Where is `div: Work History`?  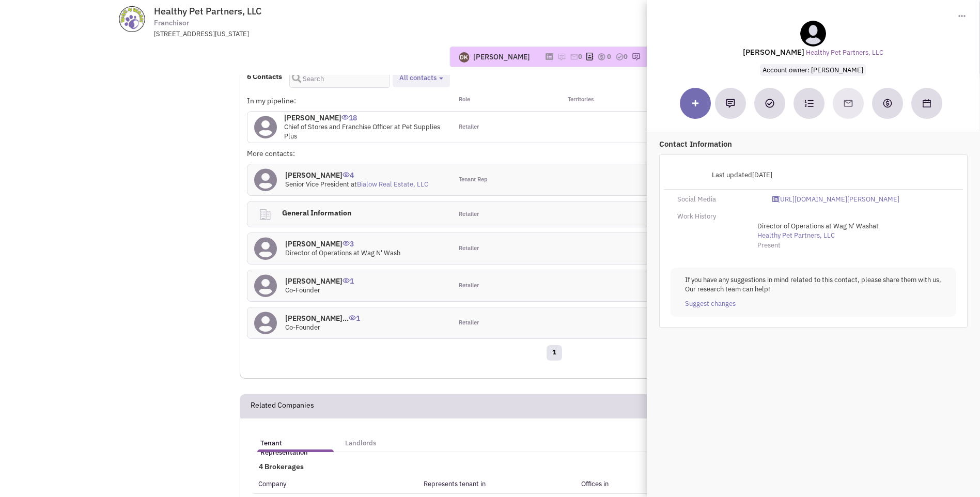 div: Work History is located at coordinates (718, 216).